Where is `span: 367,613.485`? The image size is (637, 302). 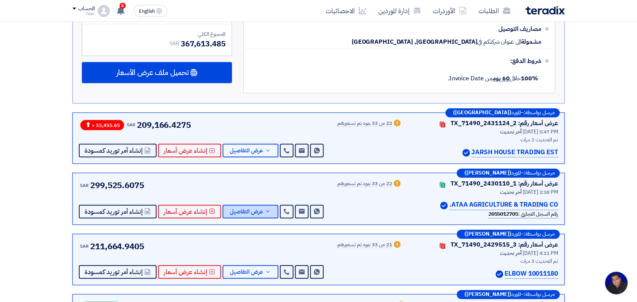
span: 367,613.485 is located at coordinates (203, 44).